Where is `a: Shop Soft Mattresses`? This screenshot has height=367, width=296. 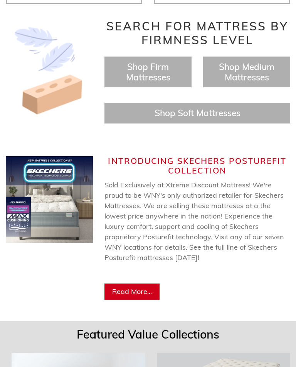
a: Shop Soft Mattresses is located at coordinates (197, 113).